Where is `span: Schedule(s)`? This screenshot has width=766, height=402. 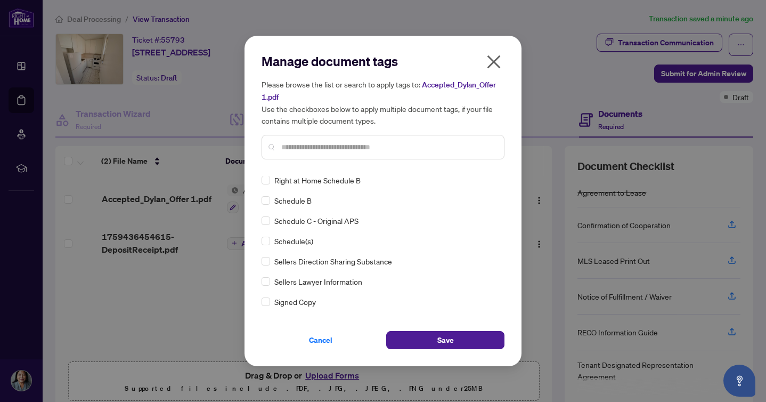 span: Schedule(s) is located at coordinates (294, 241).